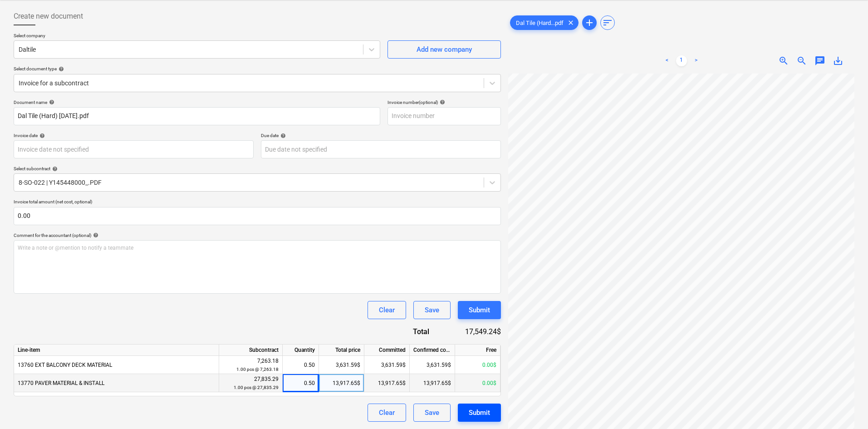  Describe the element at coordinates (256, 387) in the screenshot. I see `small: 1.00 pcs @ 27,835.29` at that location.